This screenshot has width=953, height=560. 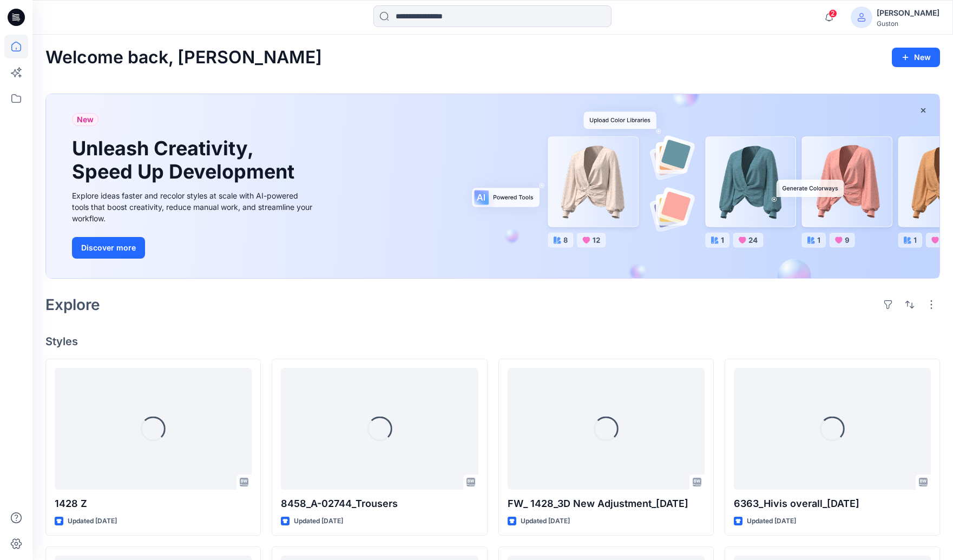 I want to click on svg: avatar, so click(x=862, y=17).